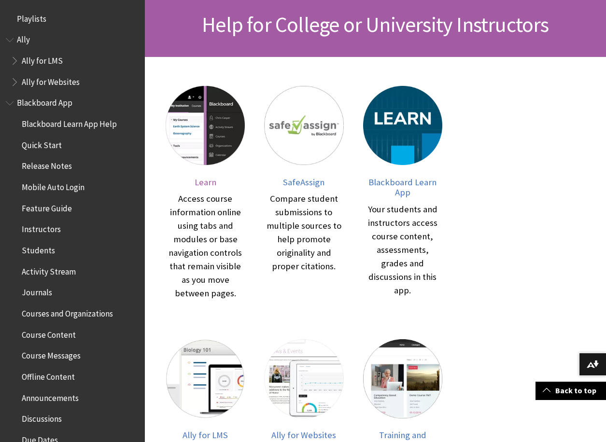 This screenshot has width=606, height=442. Describe the element at coordinates (37, 291) in the screenshot. I see `span: Journals` at that location.